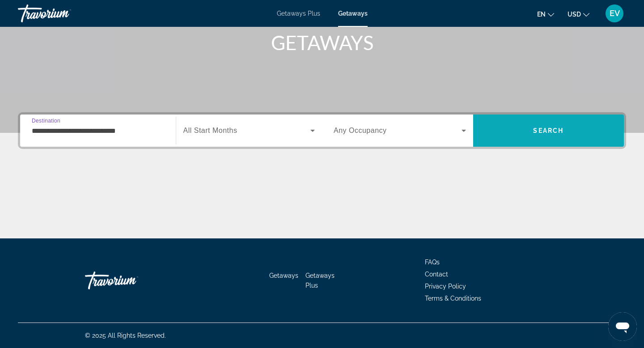 This screenshot has height=348, width=644. Describe the element at coordinates (125, 336) in the screenshot. I see `span: © 2025 All Rights Reserved.` at that location.